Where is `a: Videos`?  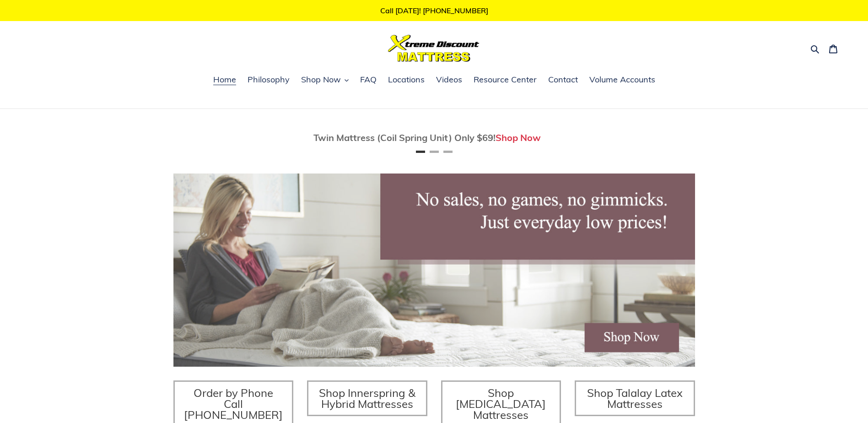 a: Videos is located at coordinates (449, 80).